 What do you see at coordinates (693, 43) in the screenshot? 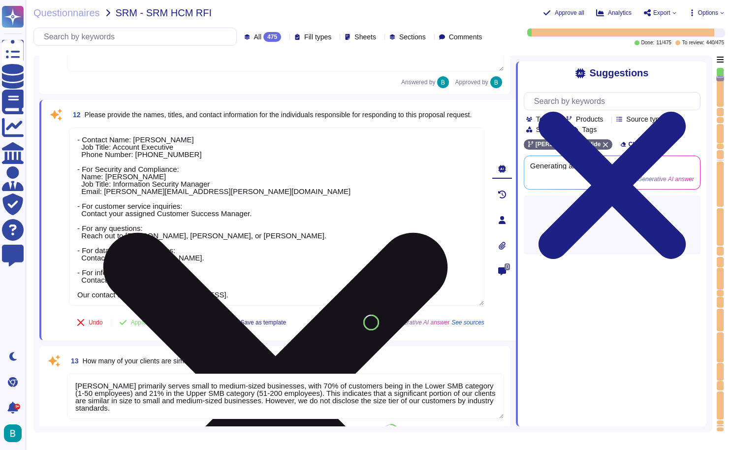
I see `span: To review:` at bounding box center [693, 43].